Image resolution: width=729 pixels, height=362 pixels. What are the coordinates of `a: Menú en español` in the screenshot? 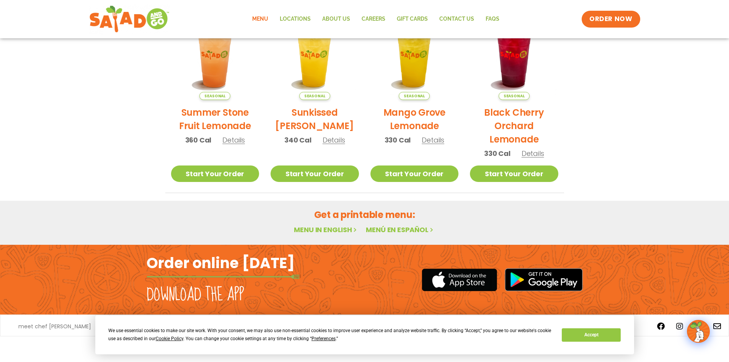 It's located at (400, 229).